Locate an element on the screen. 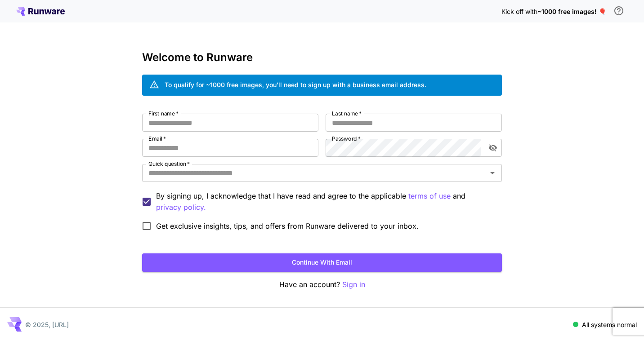  p: Sign in is located at coordinates (354, 284).